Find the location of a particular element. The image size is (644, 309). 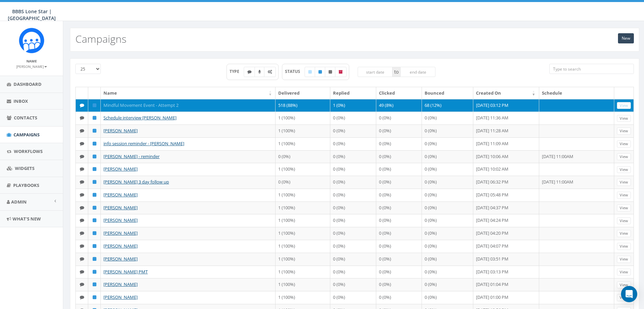

th: Schedule is located at coordinates (577, 93).